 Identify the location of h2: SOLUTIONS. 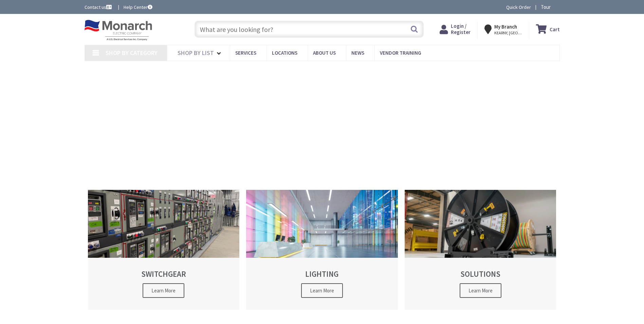
(480, 274).